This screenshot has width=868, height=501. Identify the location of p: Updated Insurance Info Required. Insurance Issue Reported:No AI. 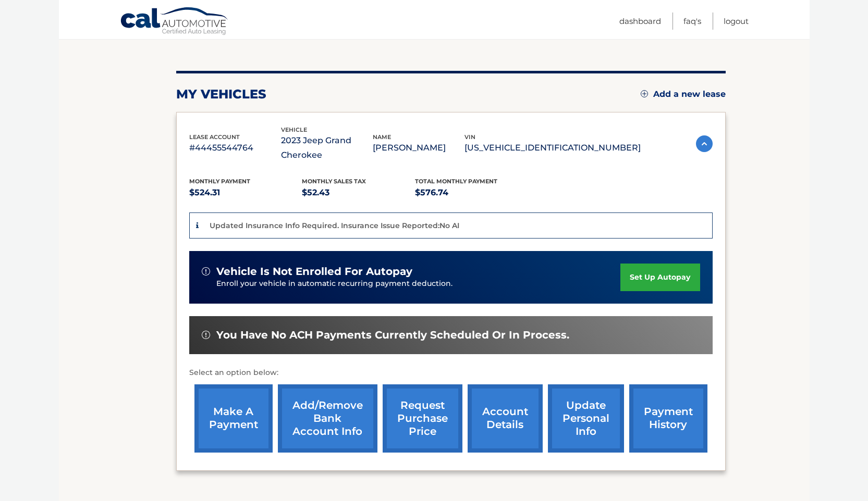
(335, 225).